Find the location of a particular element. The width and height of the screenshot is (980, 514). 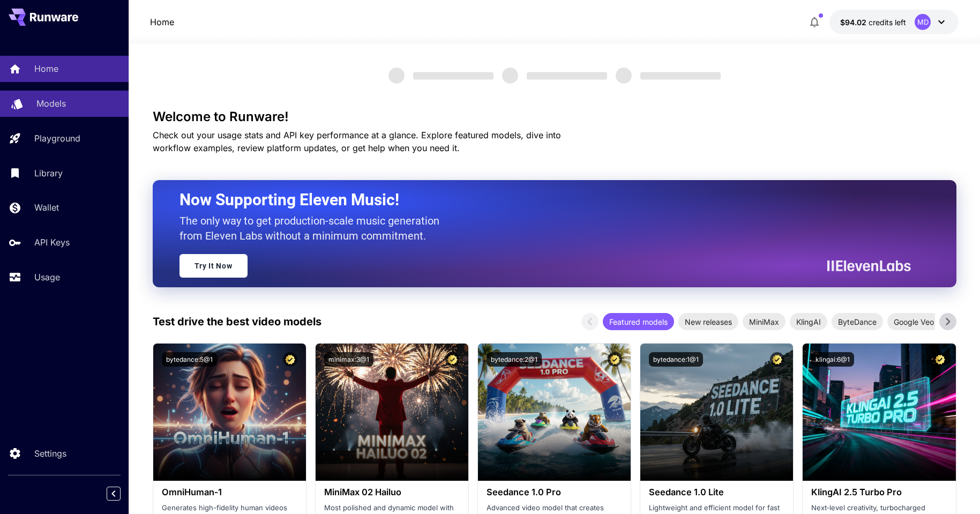

div: Google Veo is located at coordinates (914, 321).